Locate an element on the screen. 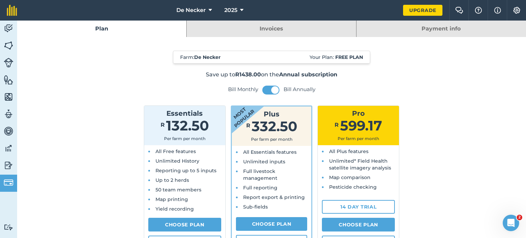 The image size is (526, 238). span: Sub-fields is located at coordinates (255, 207).